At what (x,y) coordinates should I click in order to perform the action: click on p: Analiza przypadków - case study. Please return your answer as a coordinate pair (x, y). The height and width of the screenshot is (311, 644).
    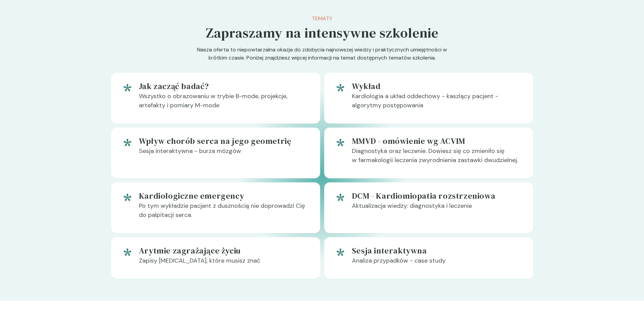
    Looking at the image, I should click on (437, 264).